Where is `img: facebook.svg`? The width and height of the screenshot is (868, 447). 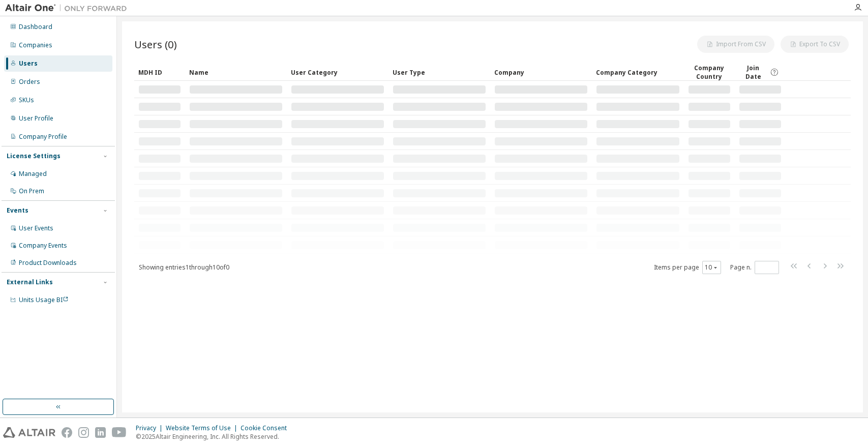
img: facebook.svg is located at coordinates (67, 432).